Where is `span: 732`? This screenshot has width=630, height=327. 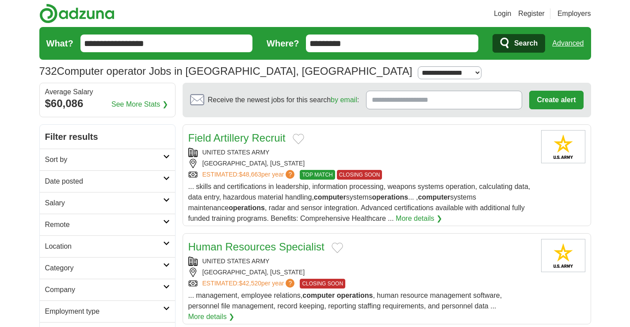 span: 732 is located at coordinates (48, 71).